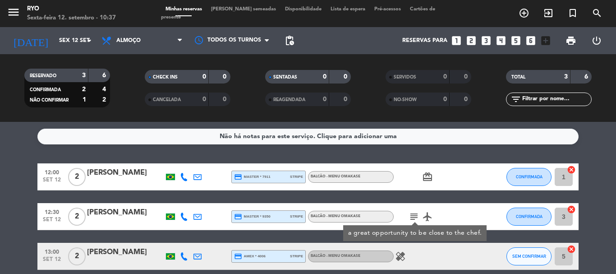 The image size is (616, 274). What do you see at coordinates (184, 9) in the screenshot?
I see `span: Minhas reservas` at bounding box center [184, 9].